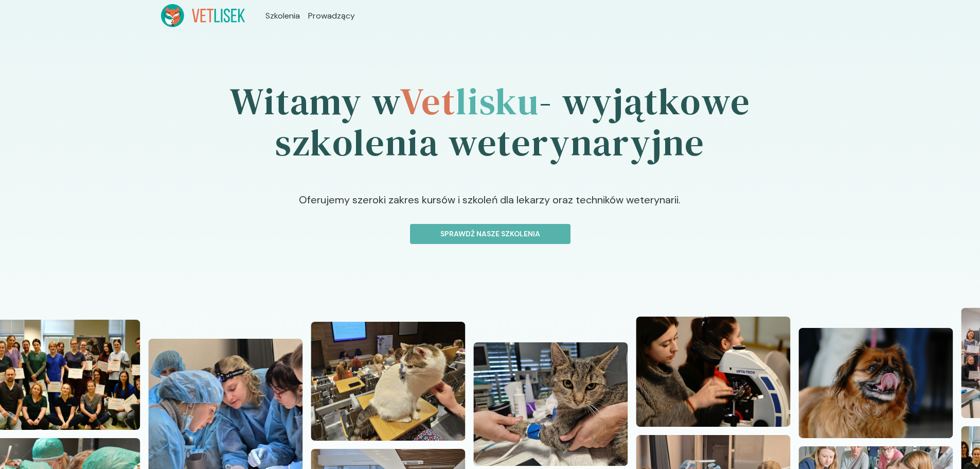 The width and height of the screenshot is (980, 469). Describe the element at coordinates (387, 381) in the screenshot. I see `img: Z2WOx5bqstJ98vaI_20240512_101618.jpg` at that location.